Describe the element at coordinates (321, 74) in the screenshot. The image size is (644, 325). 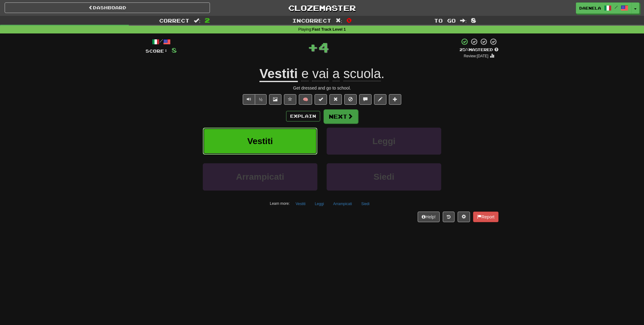
I see `span: vai` at that location.